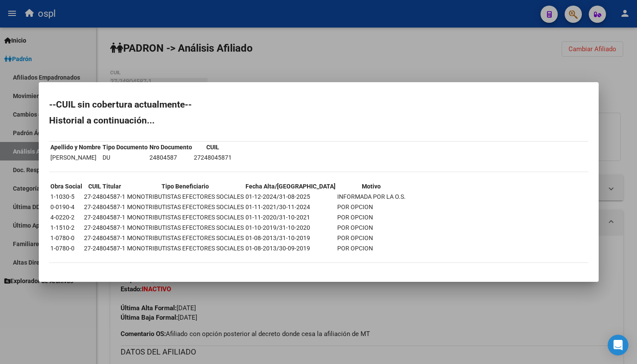 This screenshot has width=637, height=364. I want to click on th: Apellido y Nombre, so click(76, 147).